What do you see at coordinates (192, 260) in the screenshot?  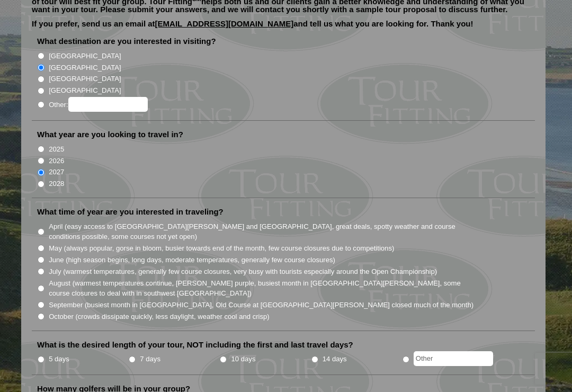 I see `label: June (high season begins, long days, moderate temperatures, generally few course closures)` at bounding box center [192, 260].